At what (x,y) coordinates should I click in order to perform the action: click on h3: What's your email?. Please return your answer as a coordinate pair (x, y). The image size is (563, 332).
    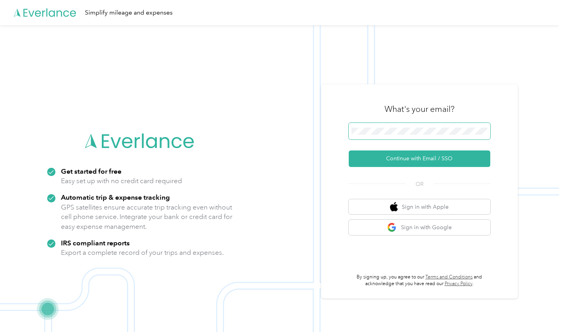
    Looking at the image, I should click on (420, 109).